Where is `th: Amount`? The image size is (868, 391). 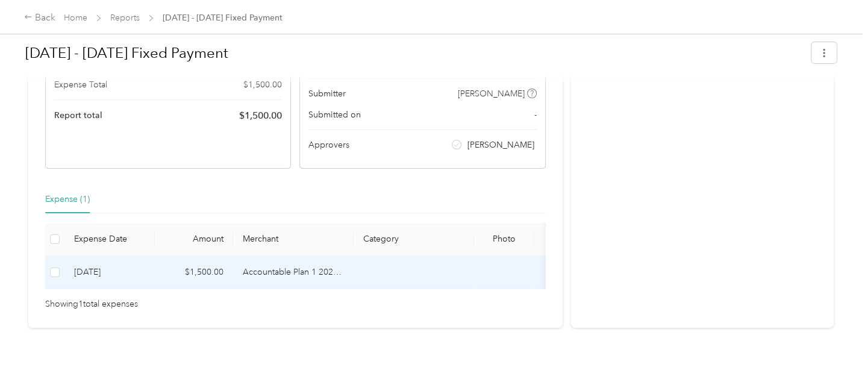 th: Amount is located at coordinates (194, 239).